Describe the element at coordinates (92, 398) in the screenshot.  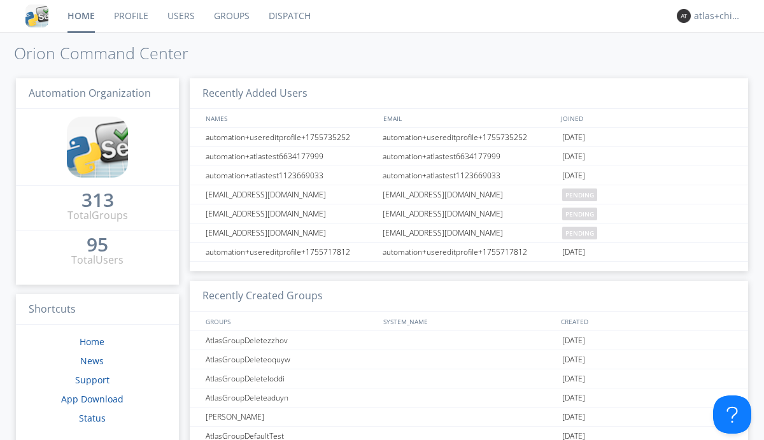
I see `a: App Download` at that location.